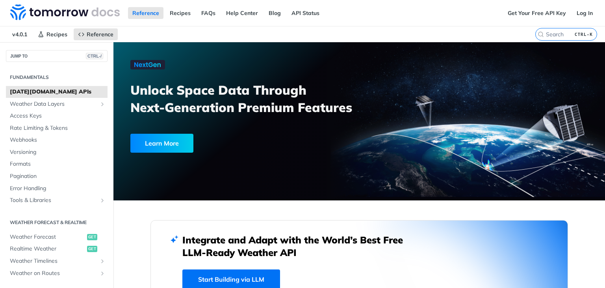  Describe the element at coordinates (58, 176) in the screenshot. I see `span: Pagination` at that location.